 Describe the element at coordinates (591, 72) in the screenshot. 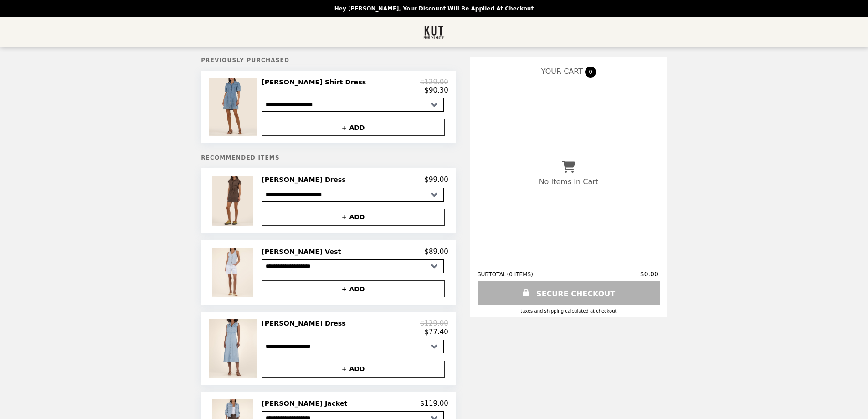

I see `span: 0` at that location.